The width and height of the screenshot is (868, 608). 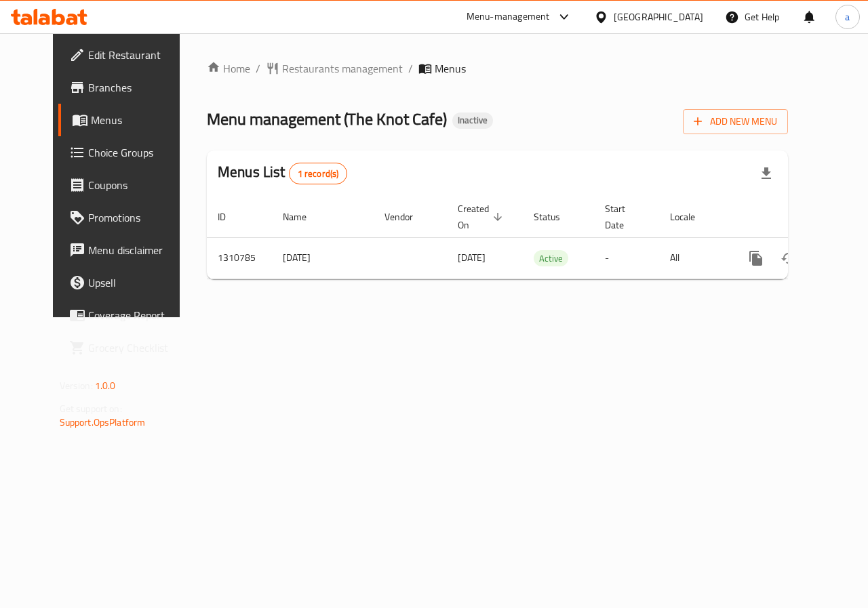 I want to click on span: 1 record(s), so click(x=318, y=174).